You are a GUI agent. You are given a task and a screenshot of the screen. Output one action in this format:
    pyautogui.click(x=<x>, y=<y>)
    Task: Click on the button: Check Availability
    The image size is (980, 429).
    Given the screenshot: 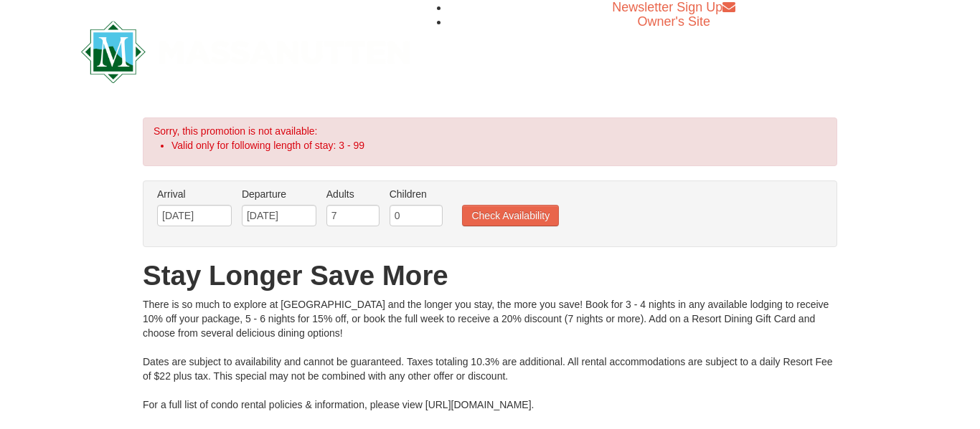 What is the action you would take?
    pyautogui.click(x=510, y=215)
    